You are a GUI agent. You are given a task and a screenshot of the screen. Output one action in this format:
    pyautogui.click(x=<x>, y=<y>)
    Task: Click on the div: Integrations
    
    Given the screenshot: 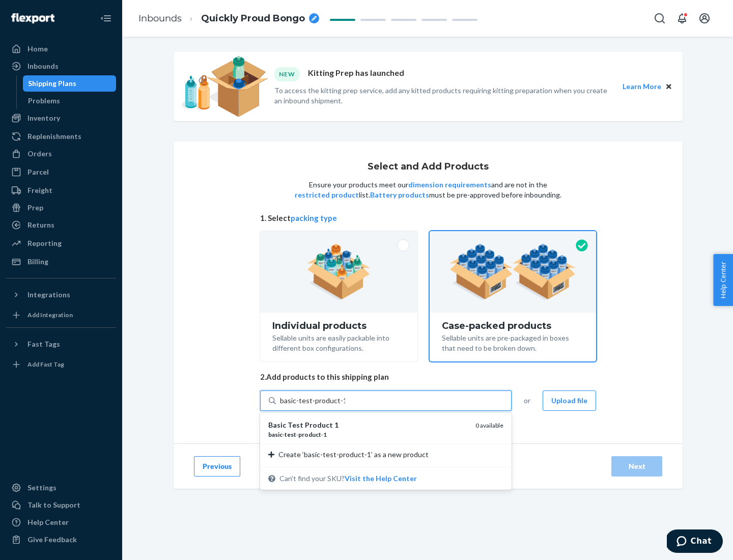 What is the action you would take?
    pyautogui.click(x=49, y=295)
    